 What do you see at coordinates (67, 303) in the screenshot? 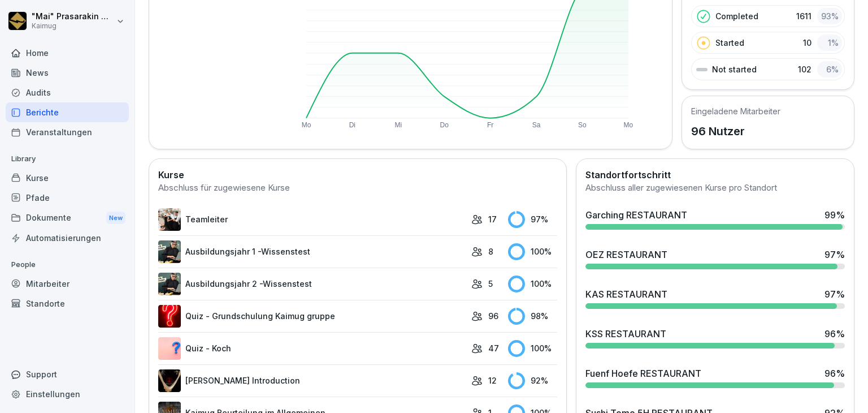
I see `a: Standorte` at bounding box center [67, 303].